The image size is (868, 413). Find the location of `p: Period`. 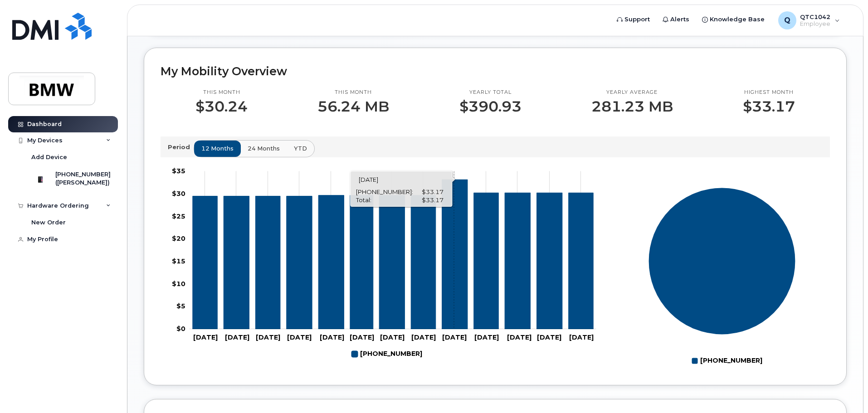

p: Period is located at coordinates (180, 147).